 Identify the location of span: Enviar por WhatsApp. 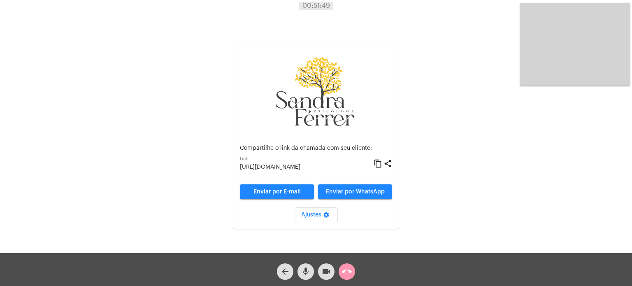
(355, 192).